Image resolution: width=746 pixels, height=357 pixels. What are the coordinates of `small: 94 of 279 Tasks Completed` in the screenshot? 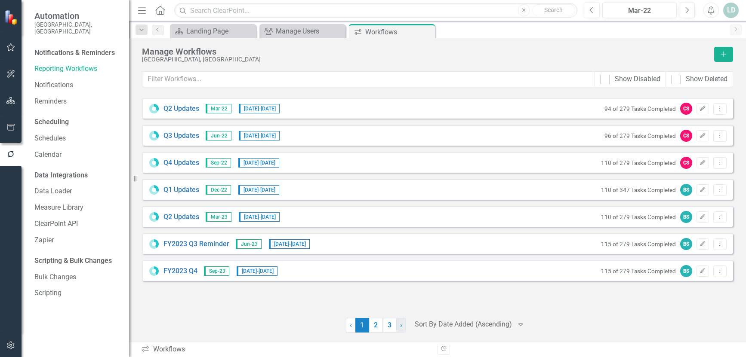 It's located at (640, 109).